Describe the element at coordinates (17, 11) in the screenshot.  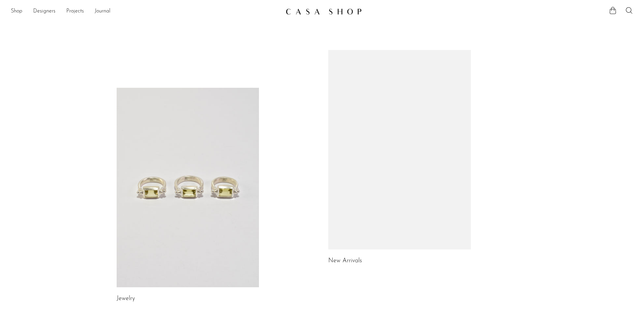
I see `a: Shop` at that location.